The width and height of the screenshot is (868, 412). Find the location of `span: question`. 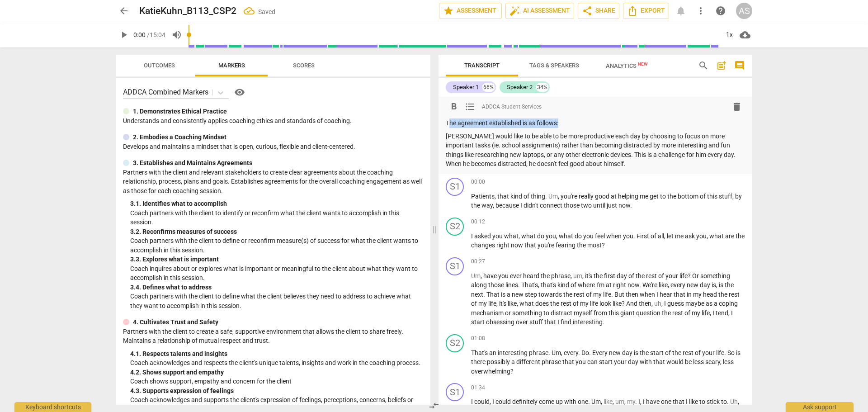

span: question is located at coordinates (649, 313).